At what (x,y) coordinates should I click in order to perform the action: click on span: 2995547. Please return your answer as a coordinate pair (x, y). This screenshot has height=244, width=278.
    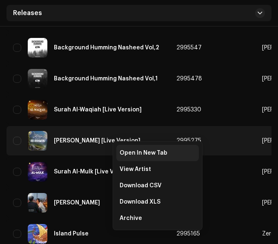
    Looking at the image, I should click on (189, 48).